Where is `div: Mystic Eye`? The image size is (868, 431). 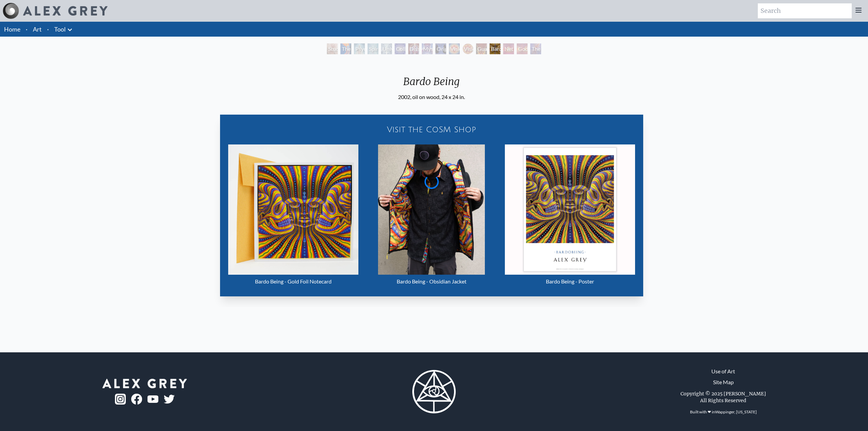 div: Mystic Eye is located at coordinates (427, 49).